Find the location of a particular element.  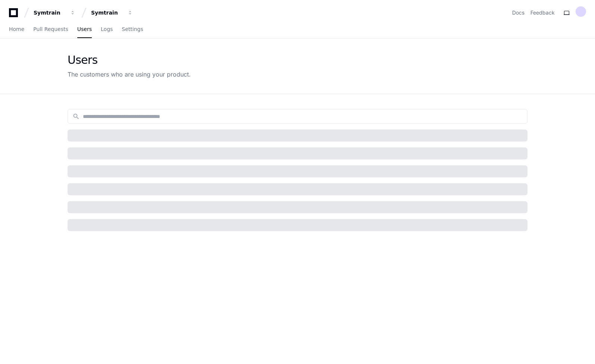

a: Home is located at coordinates (17, 29).